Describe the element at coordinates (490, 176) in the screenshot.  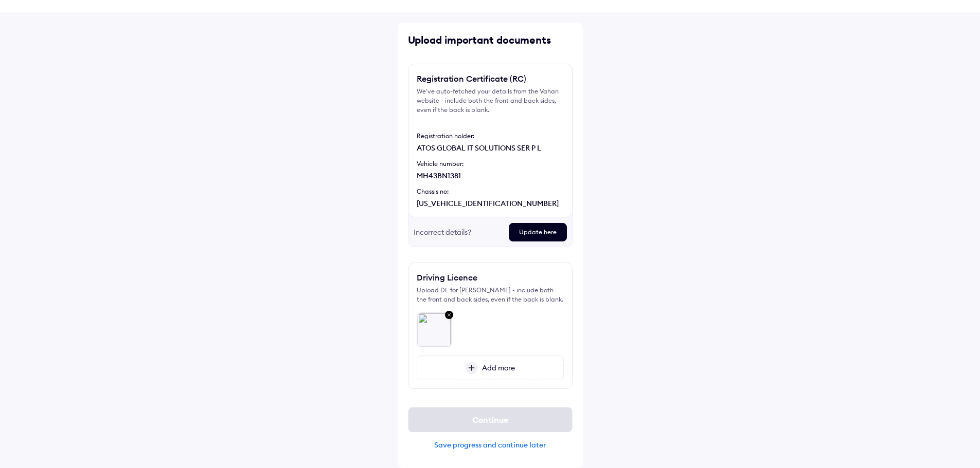
I see `div: MH43BN1381` at that location.